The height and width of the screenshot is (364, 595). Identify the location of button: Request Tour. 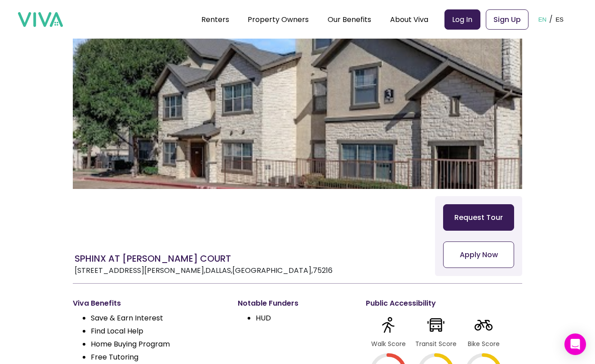
(479, 217).